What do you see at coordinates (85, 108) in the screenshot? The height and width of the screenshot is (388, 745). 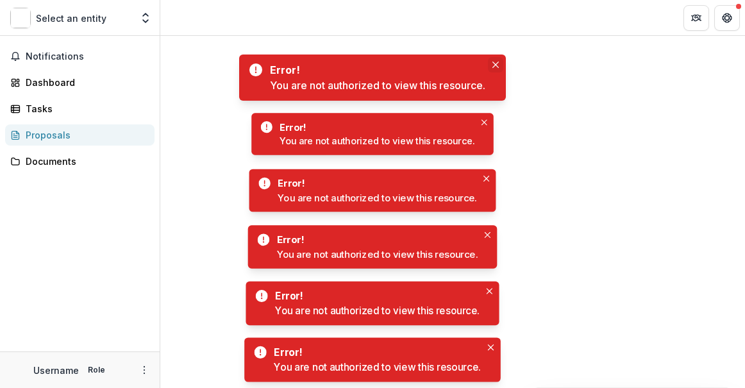 I see `div: Tasks` at bounding box center [85, 108].